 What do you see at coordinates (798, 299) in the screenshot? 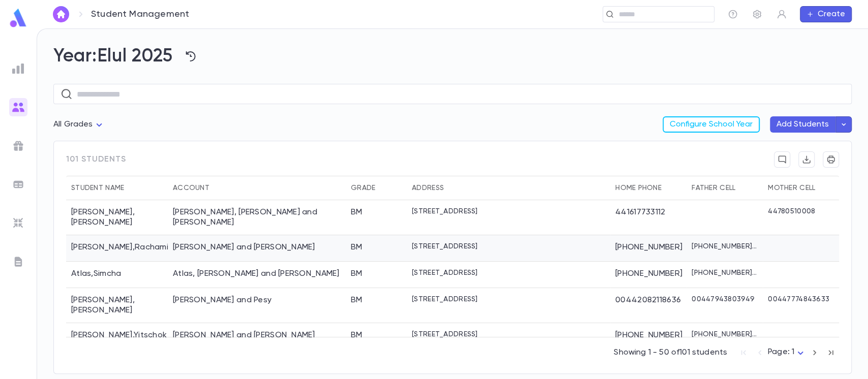
I see `p: 00447774843633` at bounding box center [798, 299].